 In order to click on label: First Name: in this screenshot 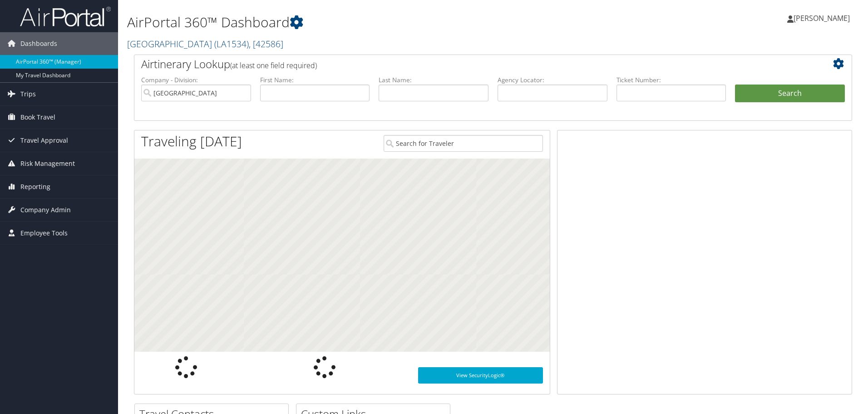, I will do `click(315, 80)`.